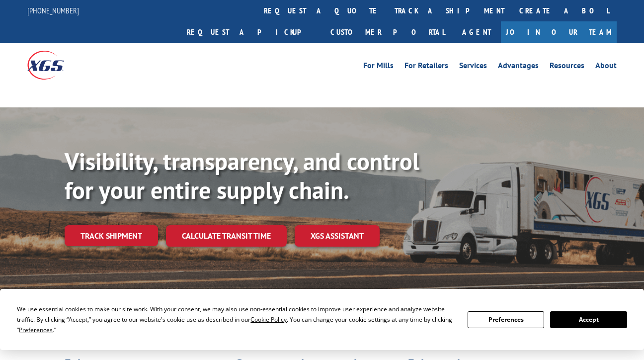 This screenshot has height=360, width=644. I want to click on a: Customer Portal, so click(387, 31).